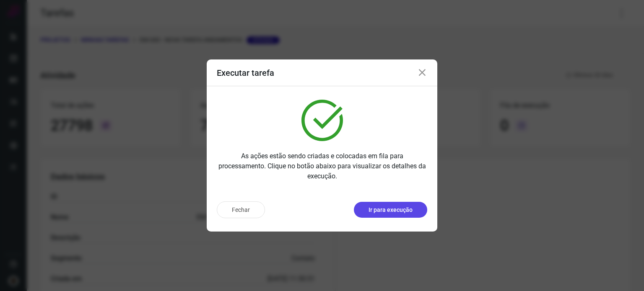  What do you see at coordinates (246, 73) in the screenshot?
I see `h3: Executar tarefa` at bounding box center [246, 73].